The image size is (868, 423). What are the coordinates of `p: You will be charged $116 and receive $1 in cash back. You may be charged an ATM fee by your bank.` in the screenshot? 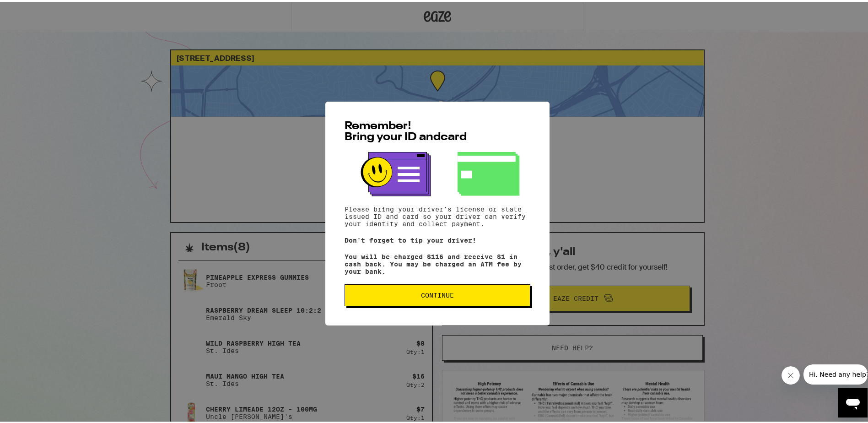 It's located at (438, 263).